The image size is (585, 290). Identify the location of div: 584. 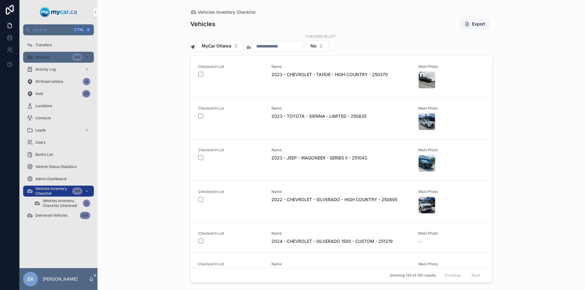
(85, 216).